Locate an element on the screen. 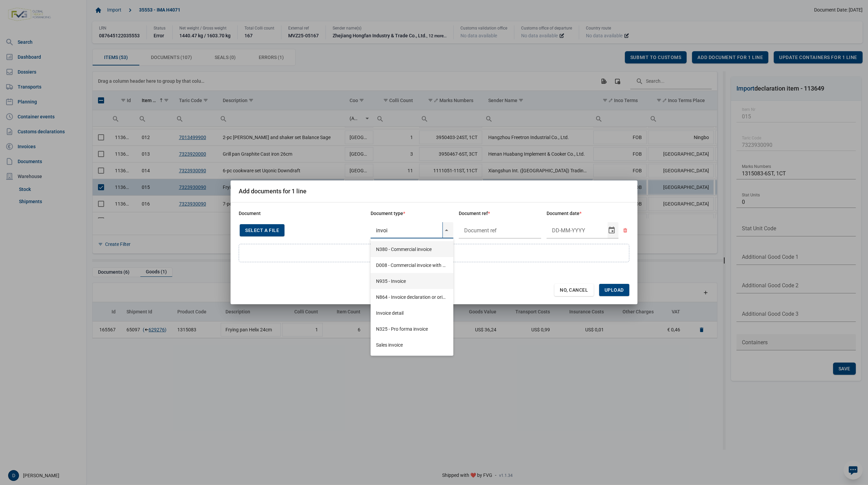 The height and width of the screenshot is (485, 868). div: N325 - Pro forma invoice is located at coordinates (412, 328).